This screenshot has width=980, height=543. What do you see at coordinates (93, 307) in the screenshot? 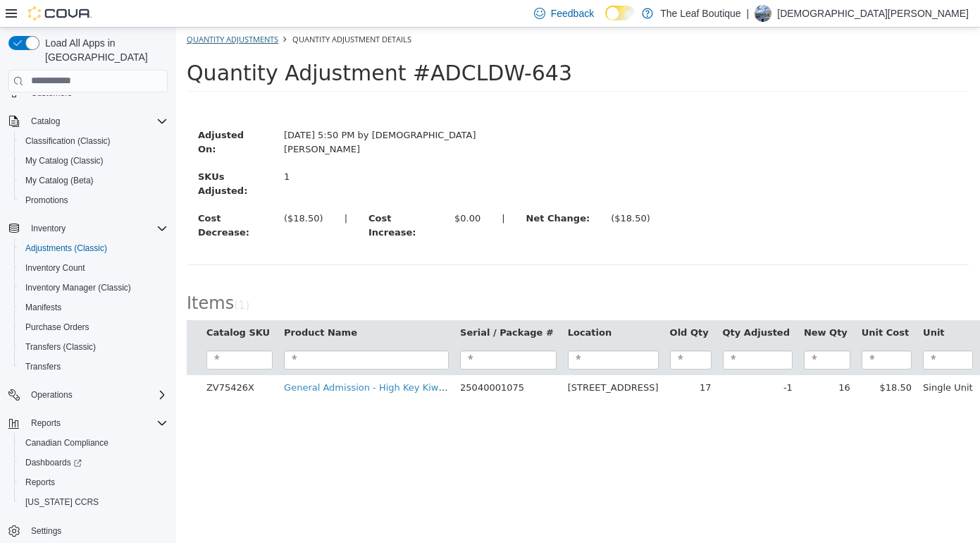
I see `span: Manifests` at bounding box center [93, 307].